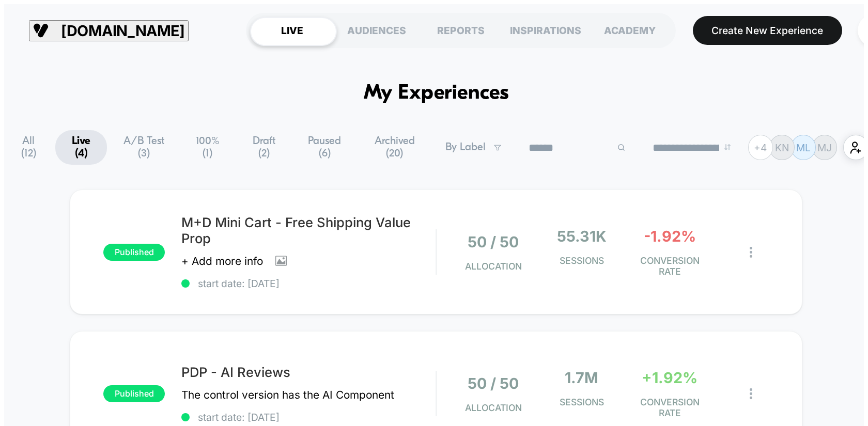  What do you see at coordinates (768, 30) in the screenshot?
I see `button: Create New Experience` at bounding box center [768, 30].